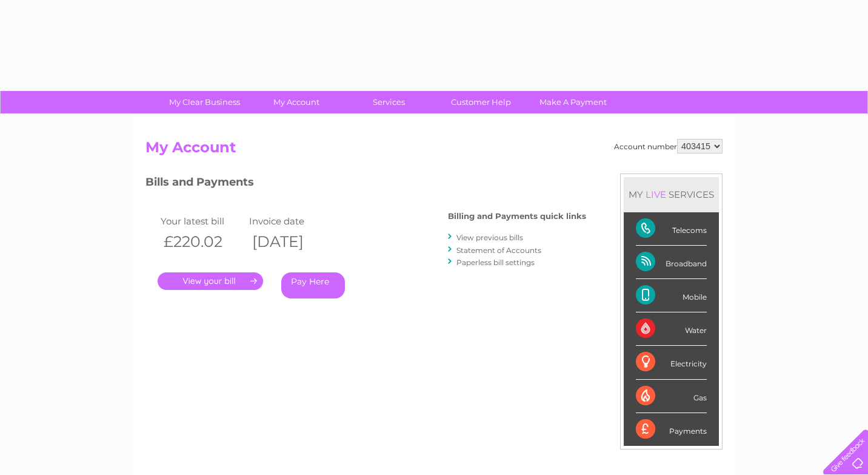  I want to click on div: Electricity, so click(671, 362).